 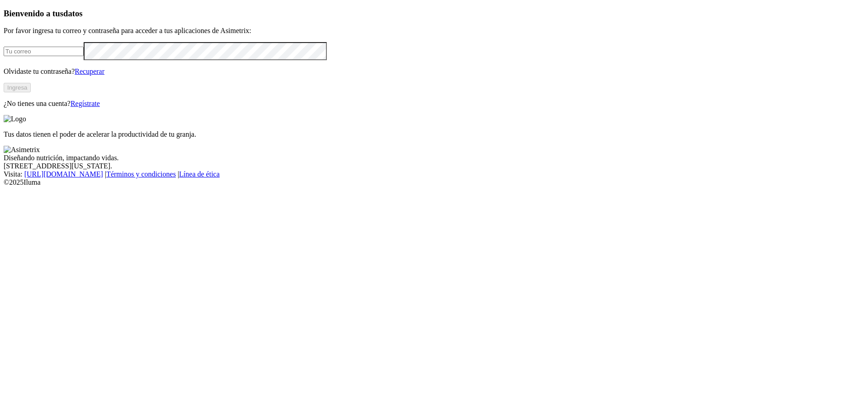 I want to click on div: © 2025 Iluma, so click(x=434, y=182).